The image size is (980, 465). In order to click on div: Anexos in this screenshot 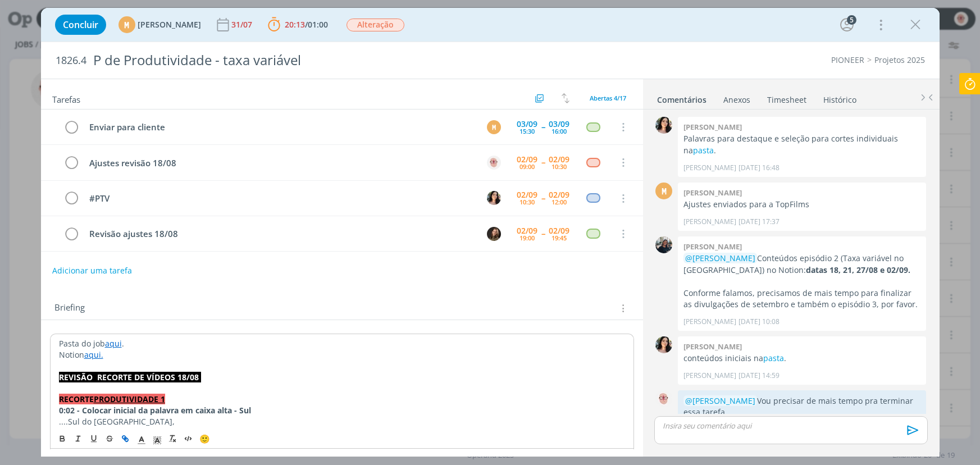, I will do `click(737, 100)`.